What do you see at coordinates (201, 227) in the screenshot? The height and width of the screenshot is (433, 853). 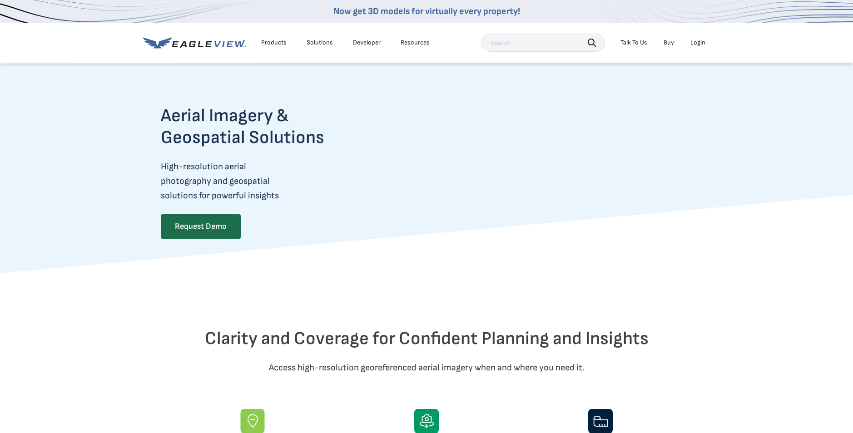 I see `a: Request Demo` at bounding box center [201, 227].